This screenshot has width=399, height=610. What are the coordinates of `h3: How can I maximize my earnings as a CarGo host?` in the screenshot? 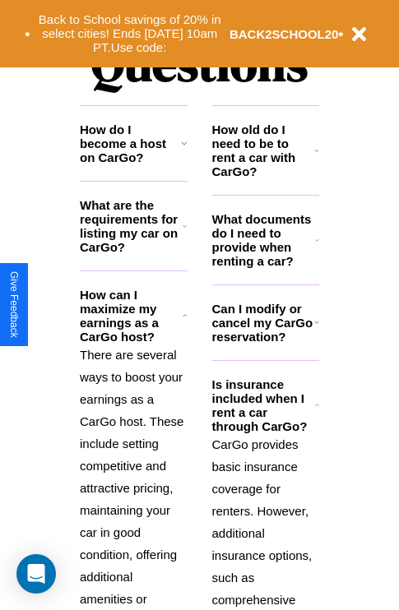 It's located at (131, 316).